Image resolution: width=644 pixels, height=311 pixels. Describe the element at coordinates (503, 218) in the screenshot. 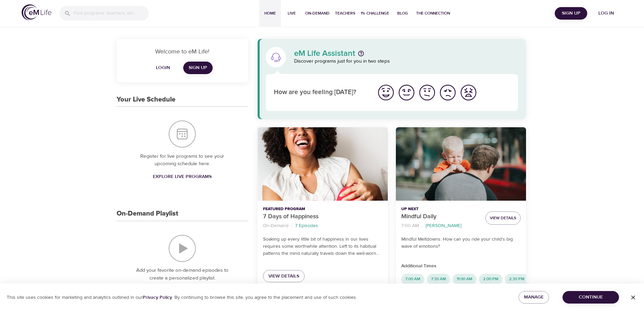

I see `button: View Details` at that location.